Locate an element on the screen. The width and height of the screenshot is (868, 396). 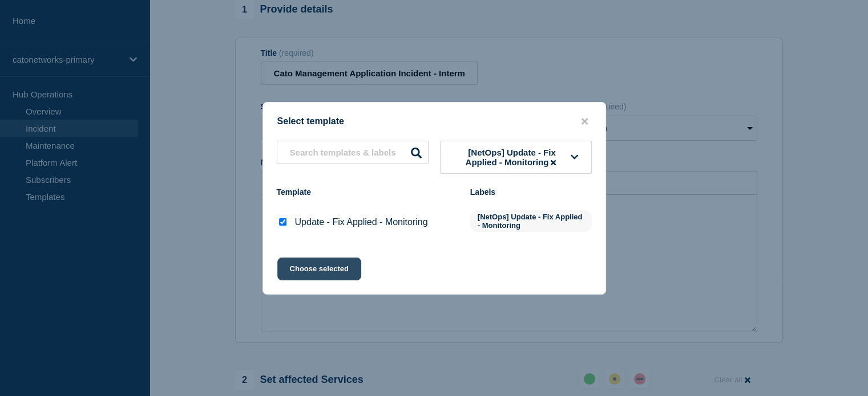
div: Select template is located at coordinates (434, 121).